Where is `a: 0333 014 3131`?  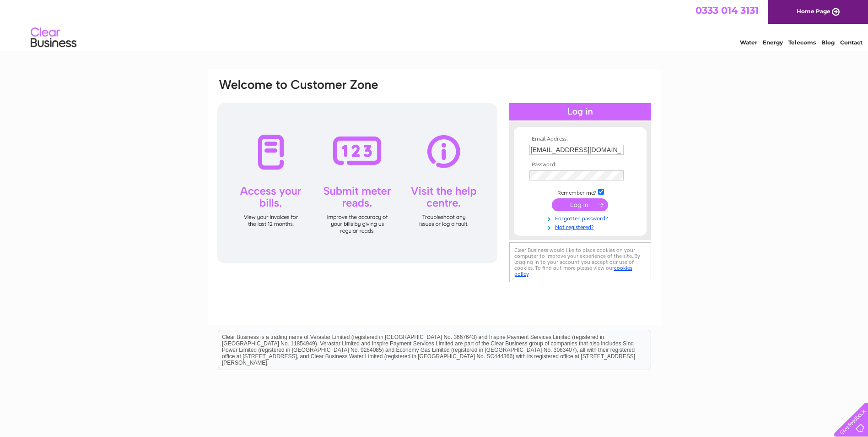
a: 0333 014 3131 is located at coordinates (727, 10).